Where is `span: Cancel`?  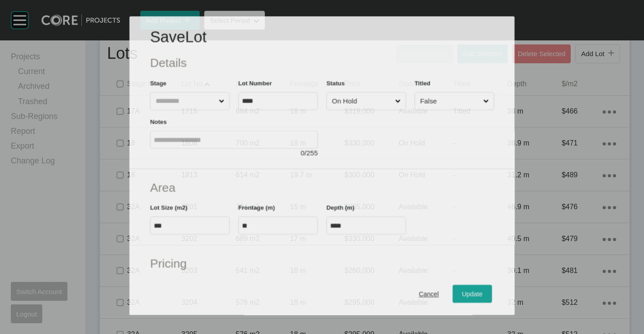
span: Cancel is located at coordinates (428, 294).